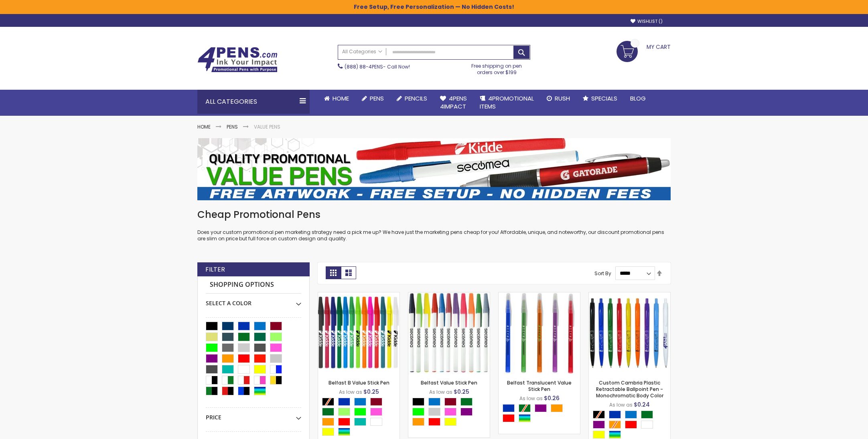 The width and height of the screenshot is (868, 439). Describe the element at coordinates (254, 102) in the screenshot. I see `div: All Categories` at that location.